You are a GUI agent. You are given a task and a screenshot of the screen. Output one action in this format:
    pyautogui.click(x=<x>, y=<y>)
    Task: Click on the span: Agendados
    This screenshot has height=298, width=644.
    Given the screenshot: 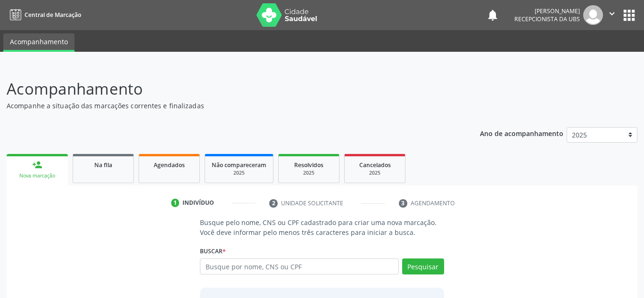 What is the action you would take?
    pyautogui.click(x=169, y=165)
    